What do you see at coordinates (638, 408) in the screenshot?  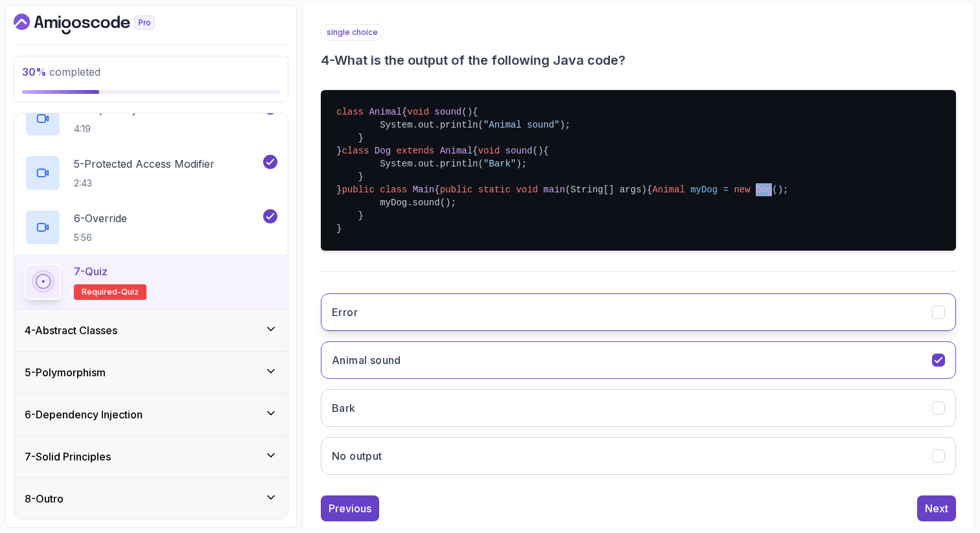 I see `button: Bark` at bounding box center [638, 408].